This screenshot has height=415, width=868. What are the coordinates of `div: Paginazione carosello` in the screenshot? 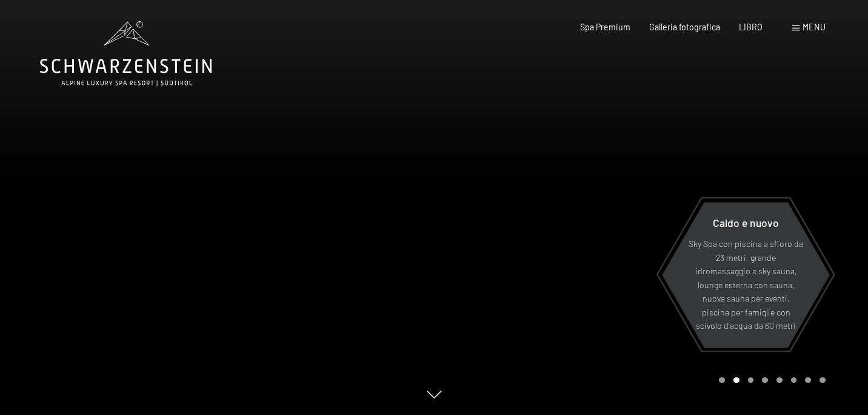 It's located at (769, 380).